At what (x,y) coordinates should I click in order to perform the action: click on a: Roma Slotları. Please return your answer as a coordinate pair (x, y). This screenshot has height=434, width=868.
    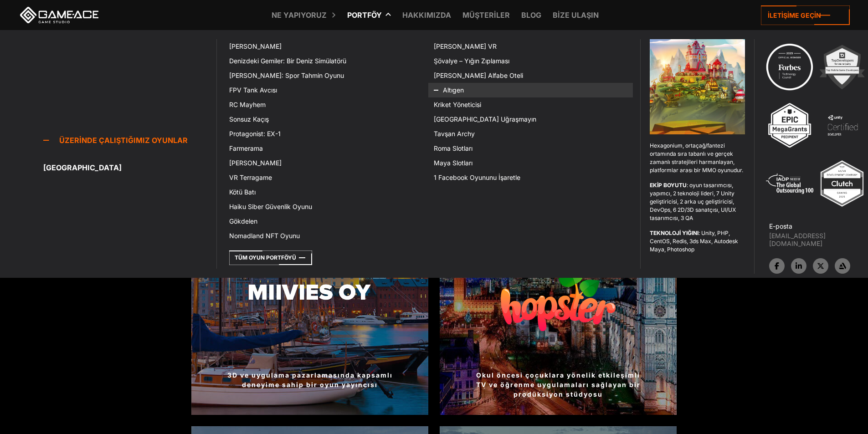
    Looking at the image, I should click on (530, 149).